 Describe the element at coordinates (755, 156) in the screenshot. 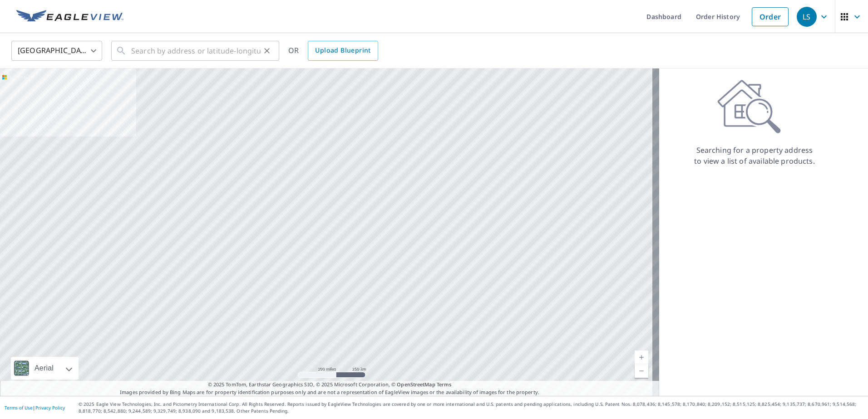

I see `p: Searching for a property address to view a list of available products.` at that location.